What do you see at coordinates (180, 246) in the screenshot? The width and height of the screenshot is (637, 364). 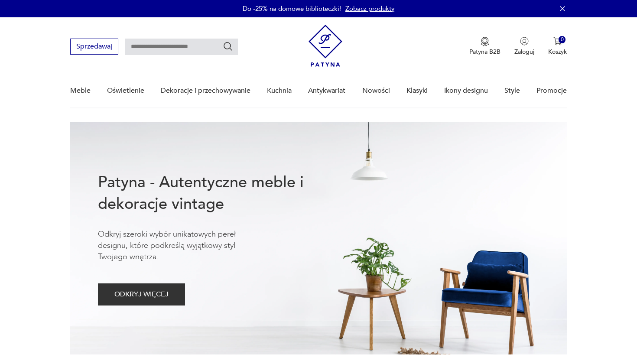 I see `p: Odkryj szeroki wybór unikatowych pereł designu, które podkreślą wyjątkowy styl Twojego wnętrza.` at bounding box center [180, 246].